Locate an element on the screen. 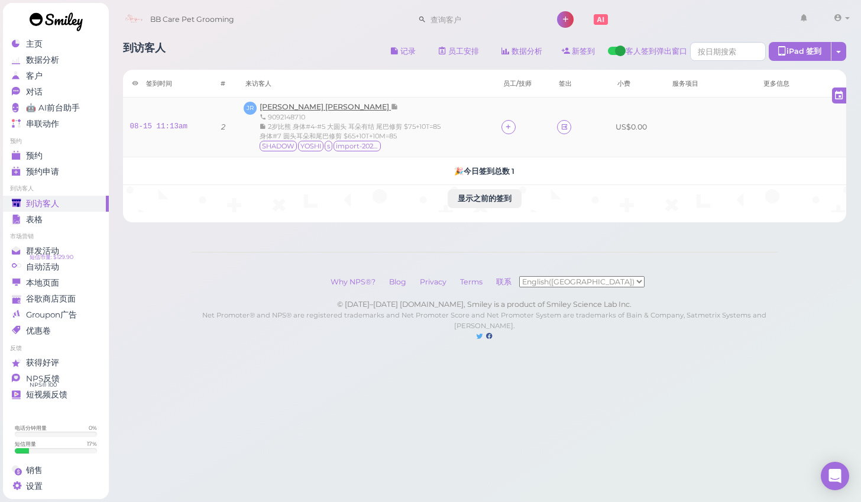 This screenshot has height=502, width=861. span: 🤖 AI前台助手 is located at coordinates (53, 108).